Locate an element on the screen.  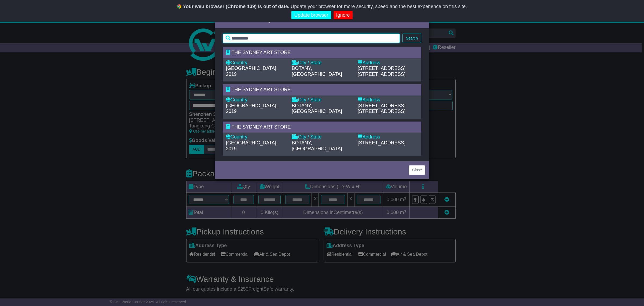
span: Update your browser for more security, speed and the best experience on this site. is located at coordinates (379, 7).